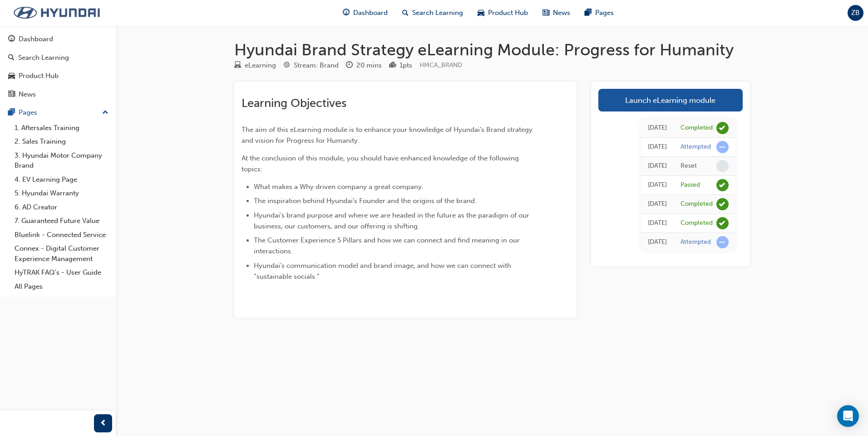  Describe the element at coordinates (58, 112) in the screenshot. I see `button: Pages` at that location.